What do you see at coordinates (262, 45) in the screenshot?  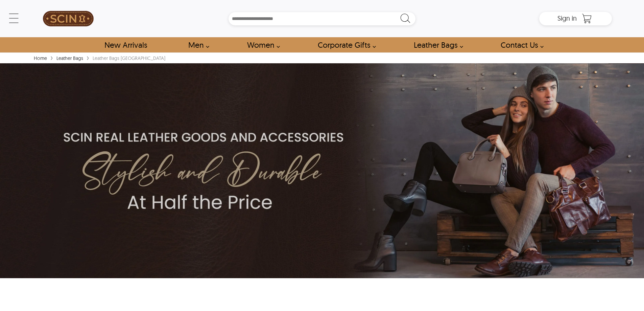 I see `a: Shop Women Leather Jackets` at bounding box center [262, 45].